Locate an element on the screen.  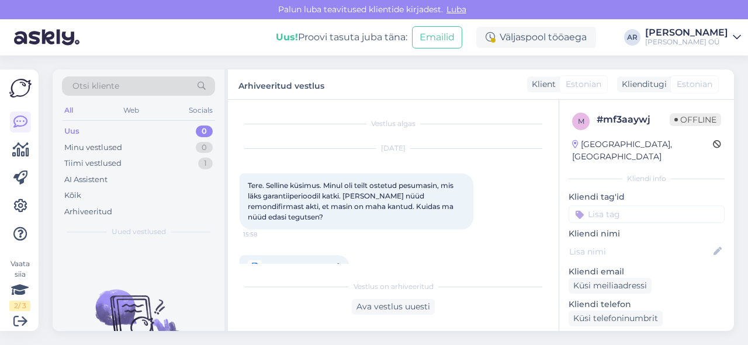
div: Küsi telefoninumbrit is located at coordinates (615, 318).